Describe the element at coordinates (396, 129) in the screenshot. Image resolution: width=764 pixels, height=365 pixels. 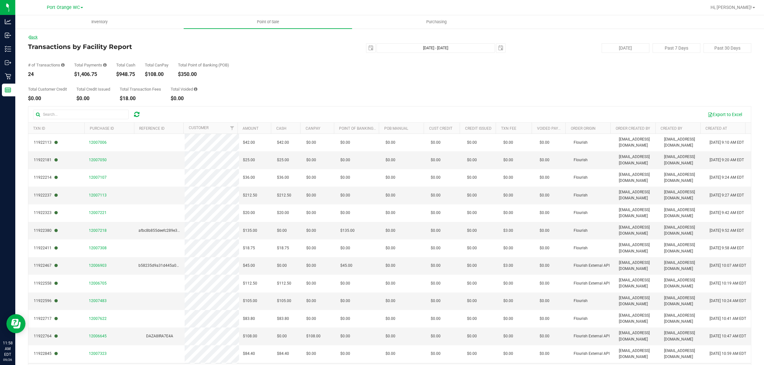
I see `a: POB Manual` at that location.